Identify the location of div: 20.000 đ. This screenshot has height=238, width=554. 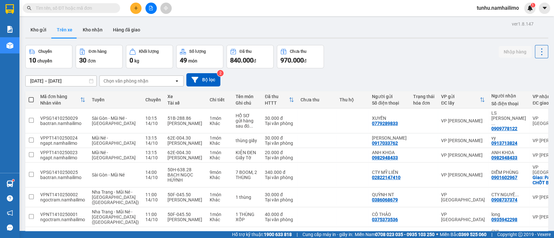
(279, 153).